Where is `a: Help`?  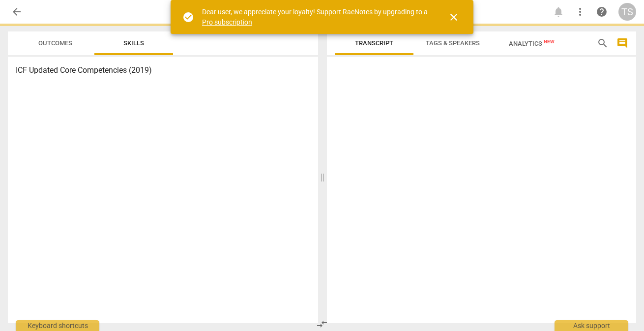 a: Help is located at coordinates (602, 12).